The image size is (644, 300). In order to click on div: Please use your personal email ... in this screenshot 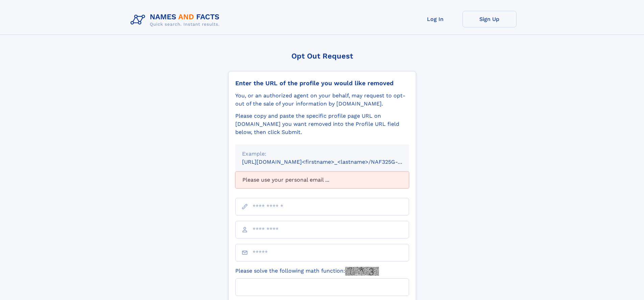, I will do `click(323, 180)`.